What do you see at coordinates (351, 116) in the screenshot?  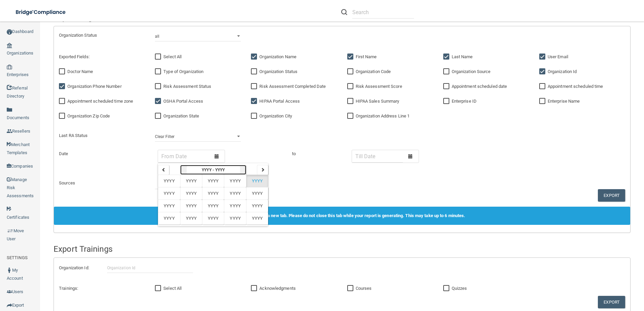 I see `input: Organization Address Line 1` at bounding box center [351, 116].